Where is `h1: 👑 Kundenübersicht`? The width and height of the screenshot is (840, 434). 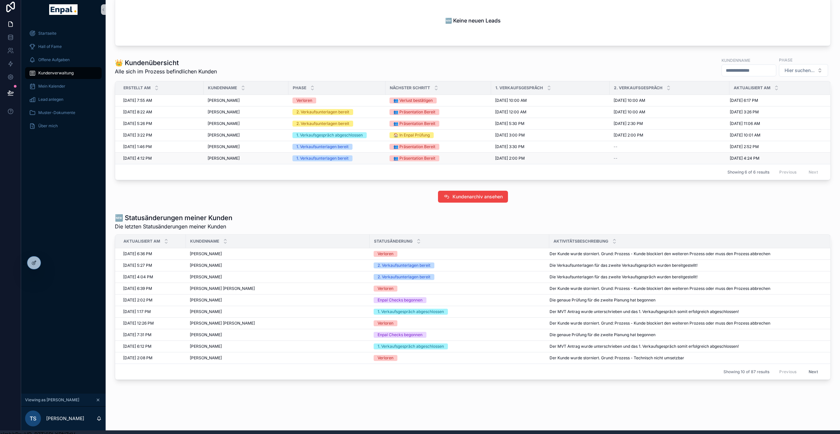
h1: 👑 Kundenübersicht is located at coordinates (166, 63).